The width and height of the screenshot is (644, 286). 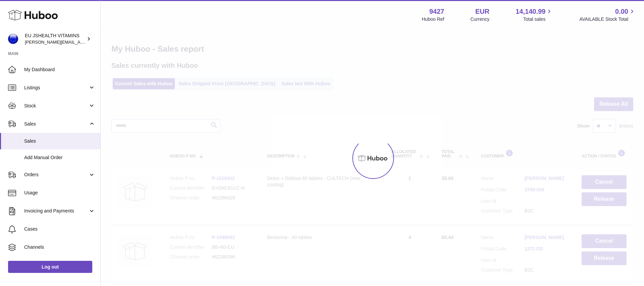 What do you see at coordinates (534, 15) in the screenshot?
I see `a: 14,140.99 Total sales` at bounding box center [534, 15].